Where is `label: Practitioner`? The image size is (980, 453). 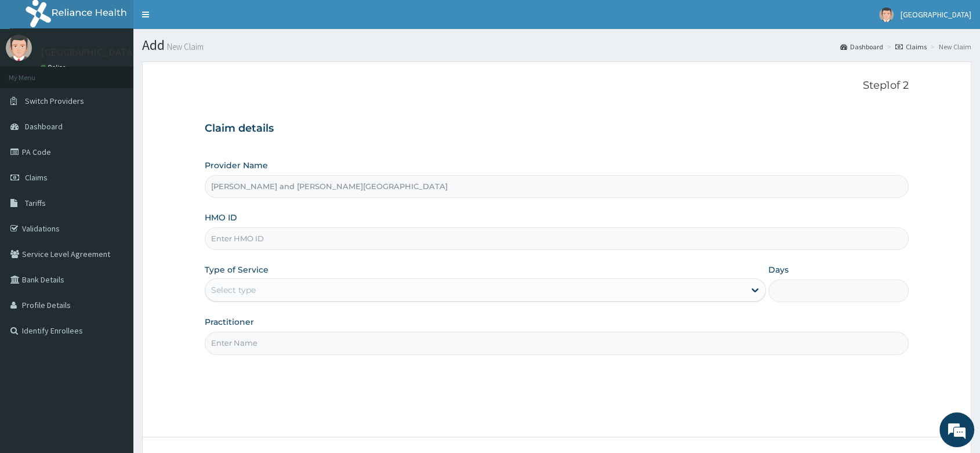 label: Practitioner is located at coordinates (229, 322).